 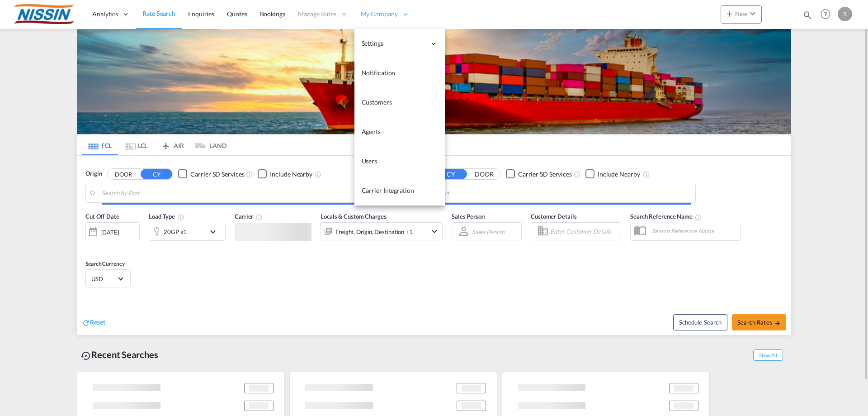 What do you see at coordinates (694, 231) in the screenshot?
I see `input: Search Reference Name` at bounding box center [694, 231].